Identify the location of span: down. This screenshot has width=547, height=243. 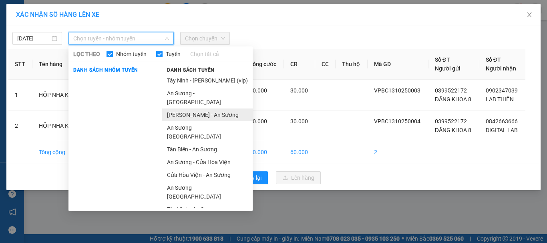
(167, 38).